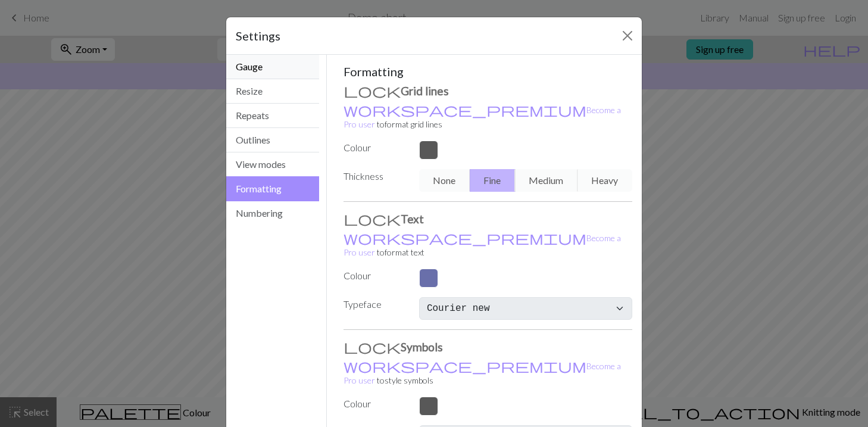 Image resolution: width=868 pixels, height=427 pixels. Describe the element at coordinates (273, 140) in the screenshot. I see `button: Outlines` at that location.